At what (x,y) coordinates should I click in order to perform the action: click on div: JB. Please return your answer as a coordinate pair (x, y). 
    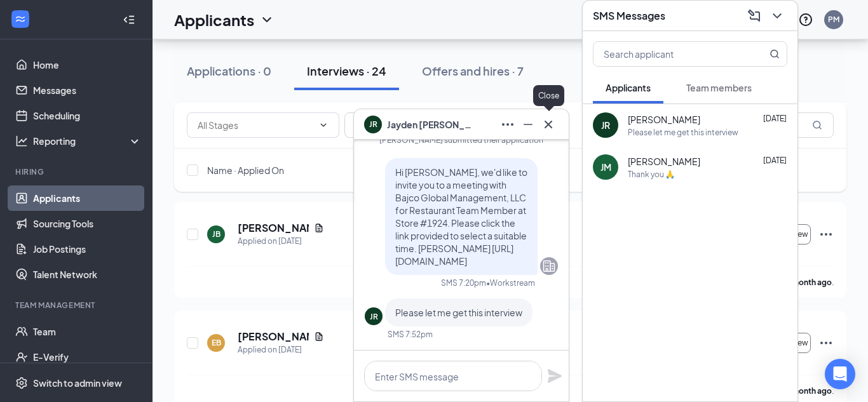
    Looking at the image, I should click on (216, 234).